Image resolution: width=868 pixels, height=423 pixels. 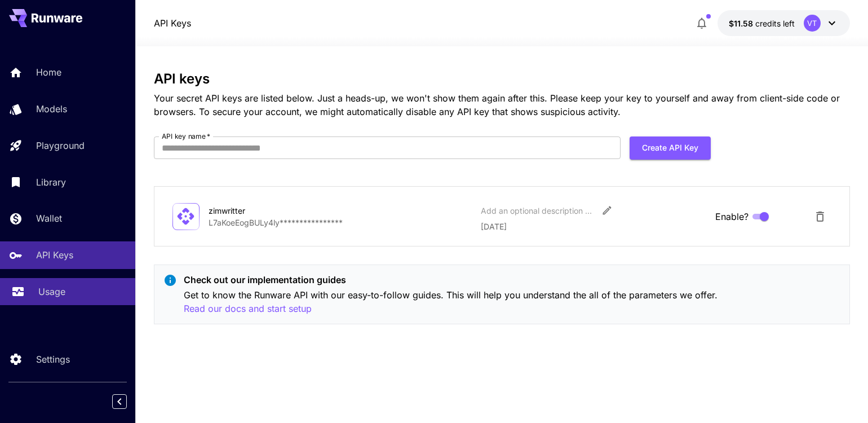 I want to click on p: Get to know the Runware API with our easy-to-follow guides. This will help you understand the all..., so click(x=511, y=302).